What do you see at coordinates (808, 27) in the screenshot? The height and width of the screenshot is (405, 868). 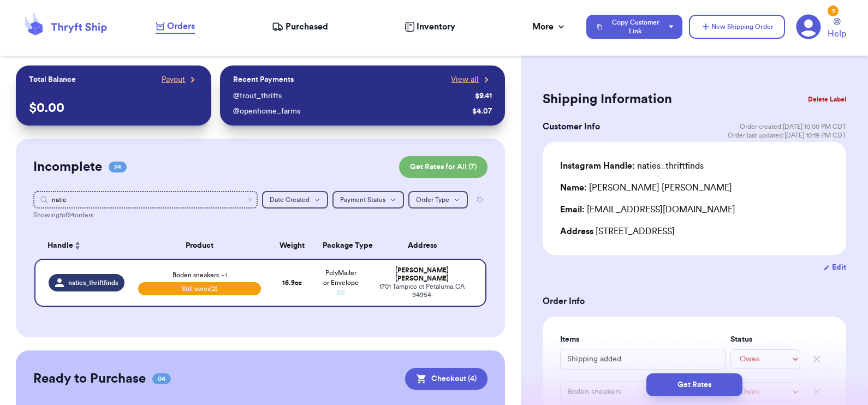 I see `a: 3` at bounding box center [808, 27].